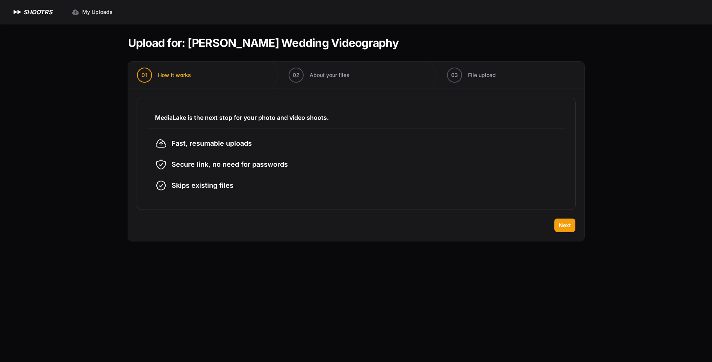  I want to click on span: Fast, resumable uploads, so click(212, 143).